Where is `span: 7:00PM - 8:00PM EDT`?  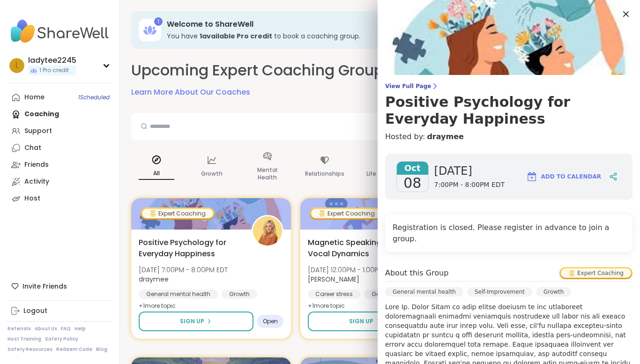
span: 7:00PM - 8:00PM EDT is located at coordinates (469, 185).